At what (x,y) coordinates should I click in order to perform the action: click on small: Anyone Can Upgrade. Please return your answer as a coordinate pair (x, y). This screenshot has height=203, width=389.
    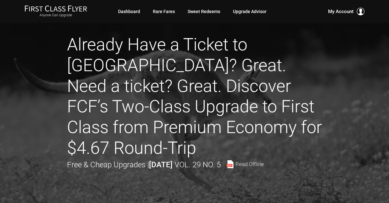
    Looking at the image, I should click on (56, 15).